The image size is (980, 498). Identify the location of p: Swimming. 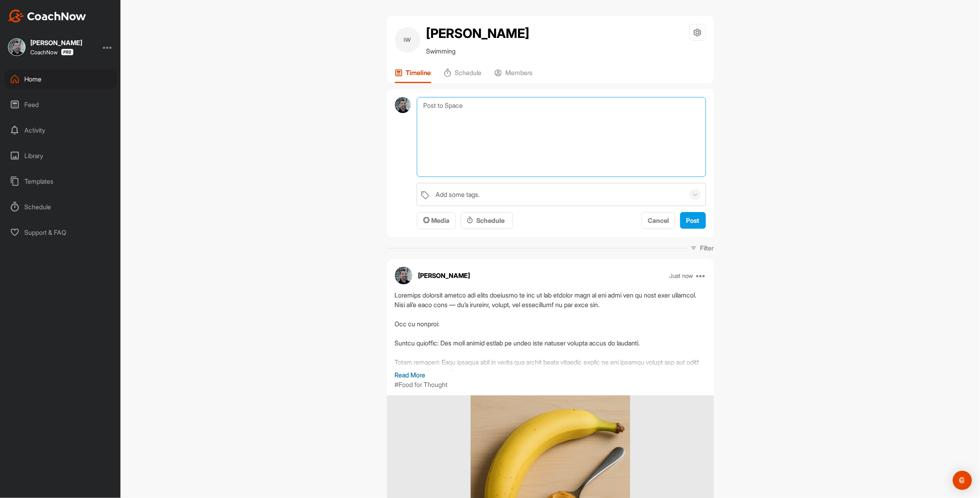
(478, 51).